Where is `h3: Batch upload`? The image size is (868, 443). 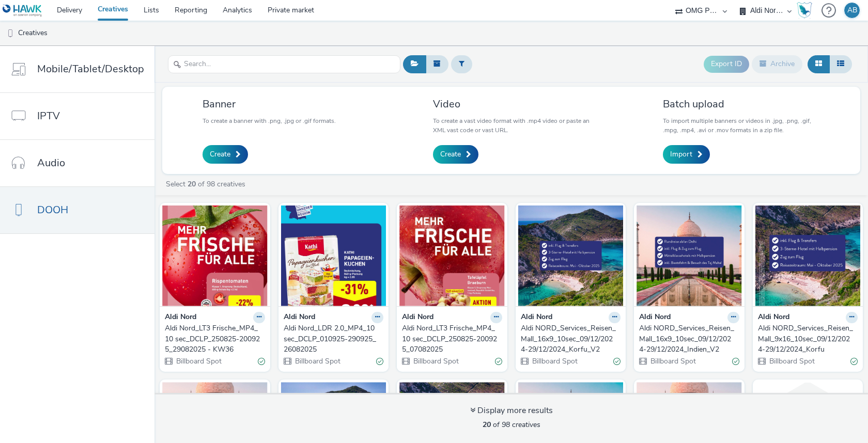 h3: Batch upload is located at coordinates (742, 104).